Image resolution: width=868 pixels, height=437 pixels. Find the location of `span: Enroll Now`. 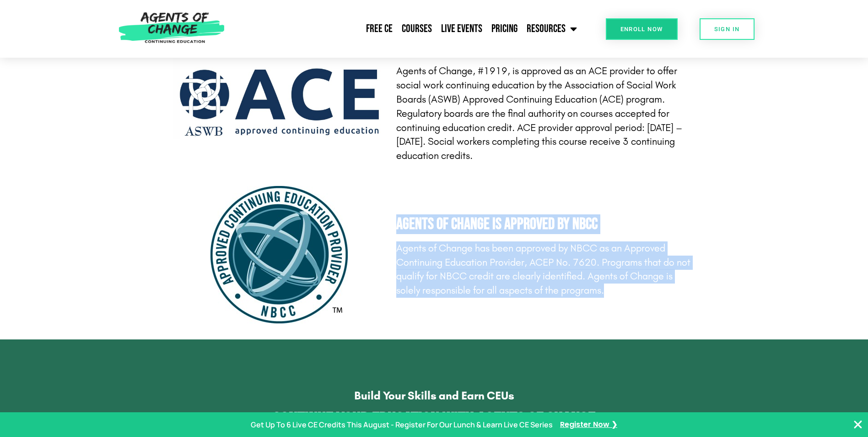

span: Enroll Now is located at coordinates (642, 29).